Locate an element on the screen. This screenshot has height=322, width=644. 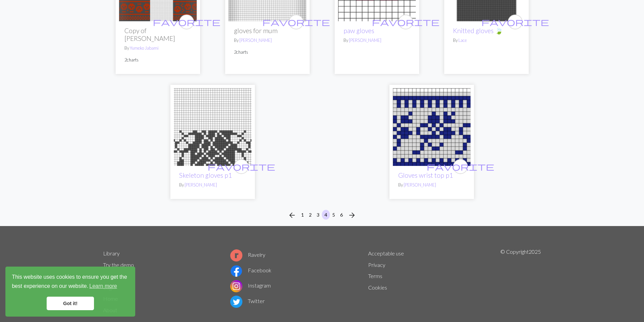
a: Cookies is located at coordinates (378, 287).